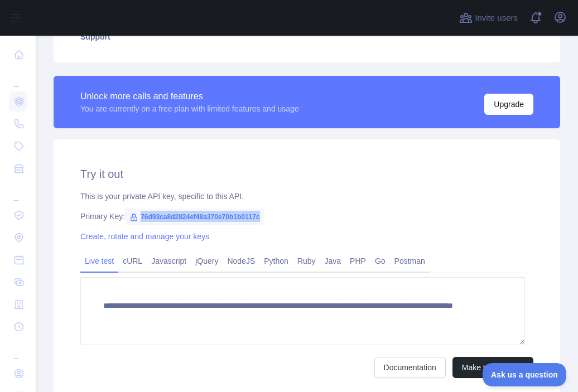  Describe the element at coordinates (307, 261) in the screenshot. I see `a: Ruby` at that location.